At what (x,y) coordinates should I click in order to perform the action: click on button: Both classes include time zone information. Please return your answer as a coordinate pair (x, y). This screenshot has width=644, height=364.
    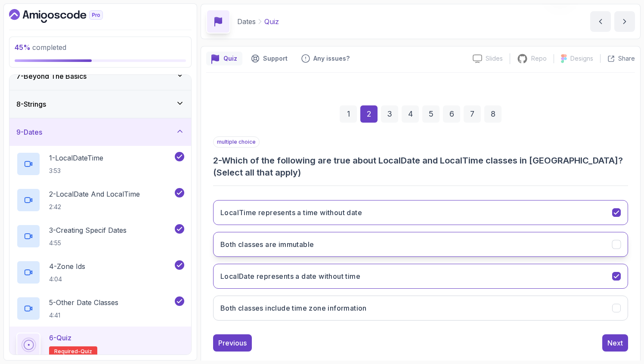
    Looking at the image, I should click on (421, 308).